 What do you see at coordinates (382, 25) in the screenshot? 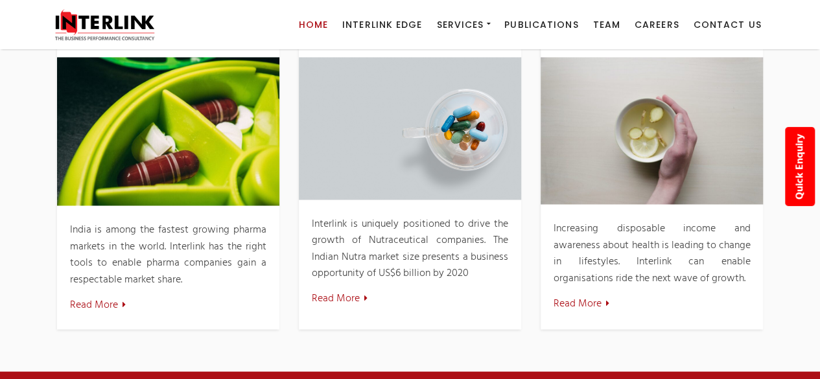
I see `span: Interlink Edge` at bounding box center [382, 25].